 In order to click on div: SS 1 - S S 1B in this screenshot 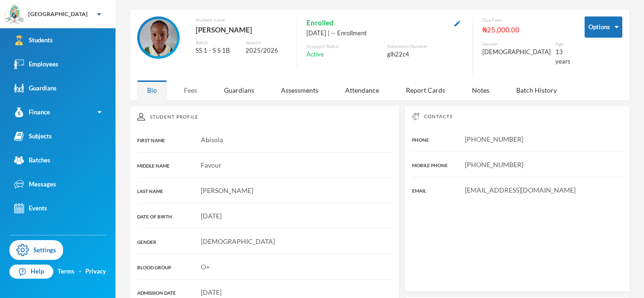, I will do `click(217, 51)`.